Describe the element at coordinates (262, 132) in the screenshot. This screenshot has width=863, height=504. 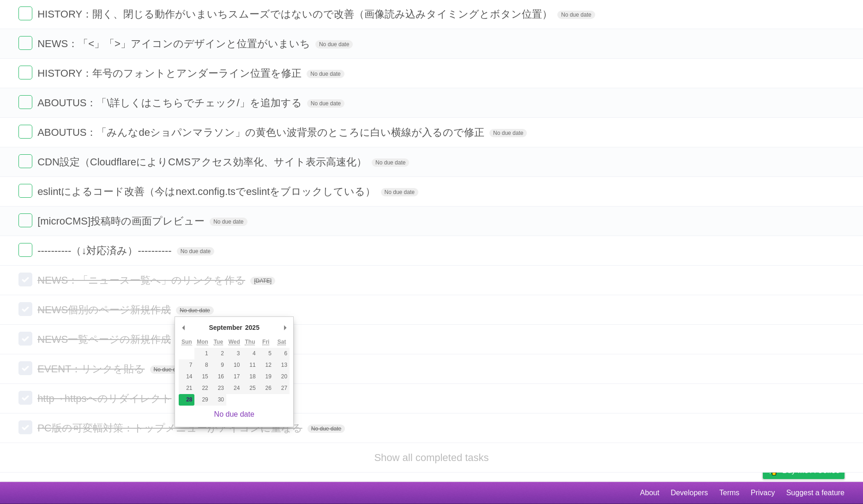
I see `span: ABOUTUS：「みんなdeショパンマラソン」の黄色い波背景のところに白い横線が入るので修正` at that location.